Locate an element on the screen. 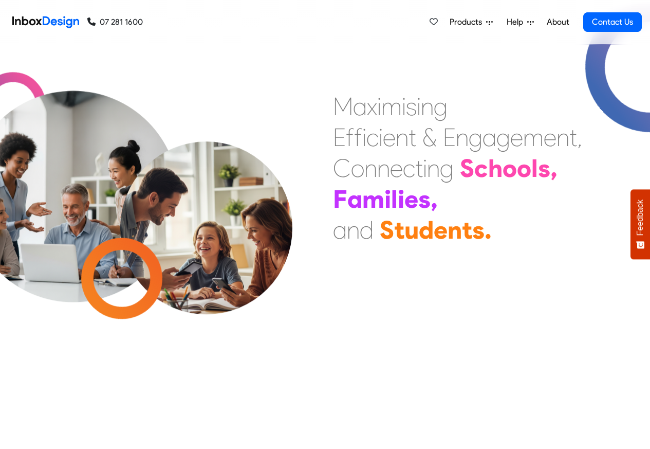  a: About is located at coordinates (558, 22).